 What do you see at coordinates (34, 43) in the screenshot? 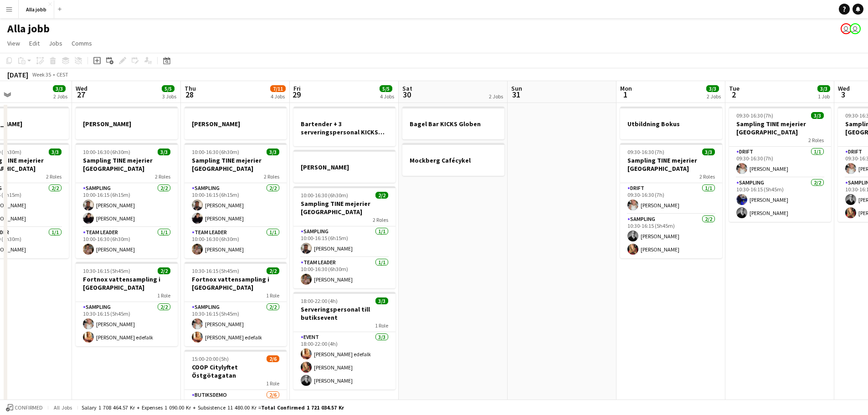
I see `a: Edit` at bounding box center [34, 43].